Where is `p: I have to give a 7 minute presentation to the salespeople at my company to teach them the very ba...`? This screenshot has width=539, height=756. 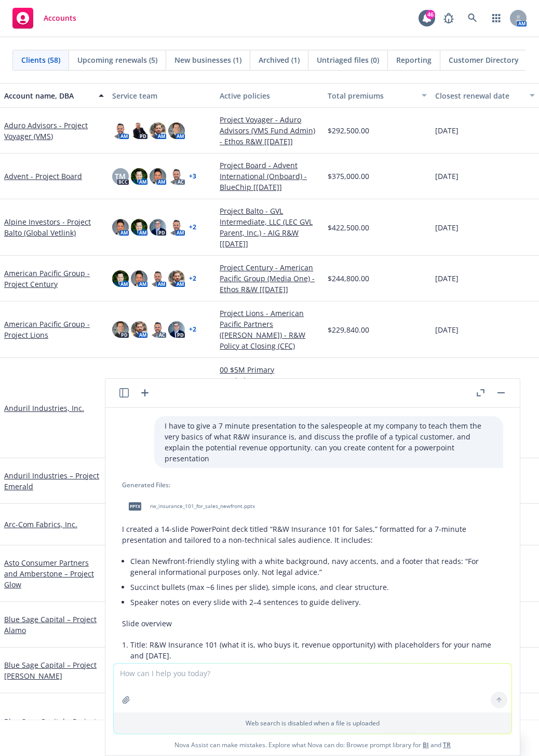
p: I have to give a 7 minute presentation to the salespeople at my company to teach them the very ba... is located at coordinates (329, 442).